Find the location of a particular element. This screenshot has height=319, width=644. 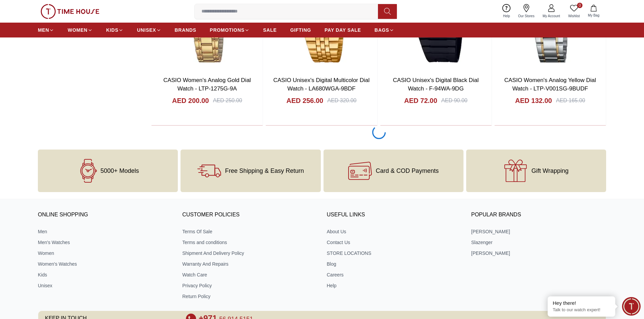

a: Contact Us is located at coordinates (394, 243).